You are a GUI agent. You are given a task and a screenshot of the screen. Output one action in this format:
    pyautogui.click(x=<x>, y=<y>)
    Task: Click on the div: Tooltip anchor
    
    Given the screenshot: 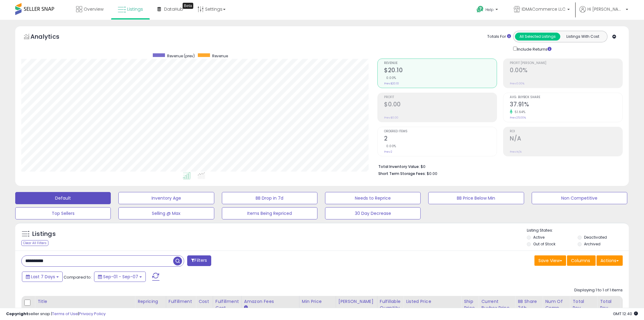 What is the action you would take?
    pyautogui.click(x=188, y=6)
    